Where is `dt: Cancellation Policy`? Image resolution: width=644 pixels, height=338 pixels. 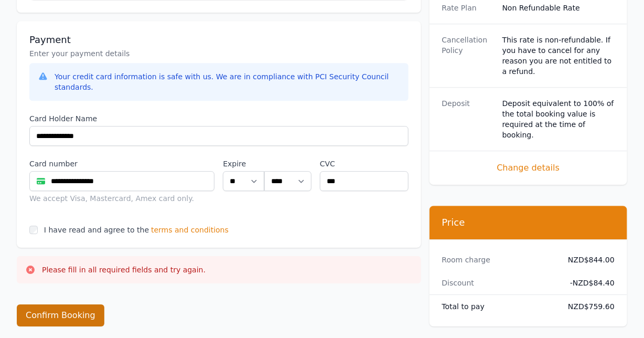
dt: Cancellation Policy is located at coordinates (468, 56).